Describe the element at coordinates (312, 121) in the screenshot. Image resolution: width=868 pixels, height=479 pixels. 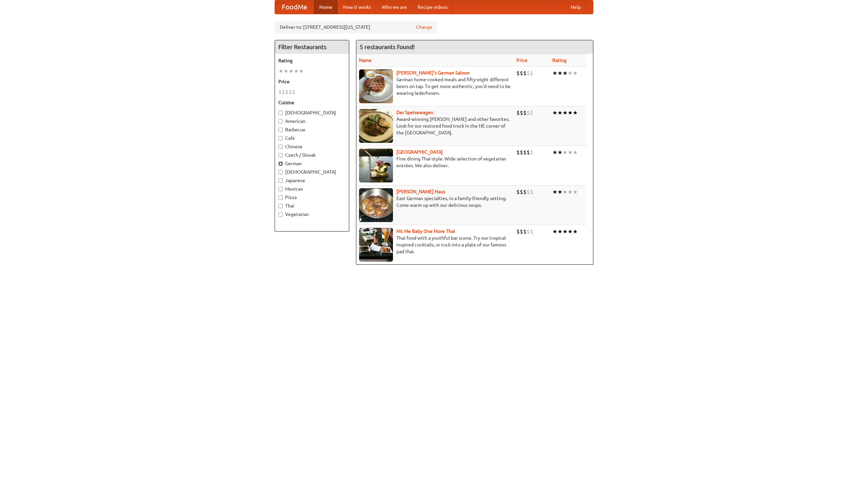
I see `label: American` at that location.